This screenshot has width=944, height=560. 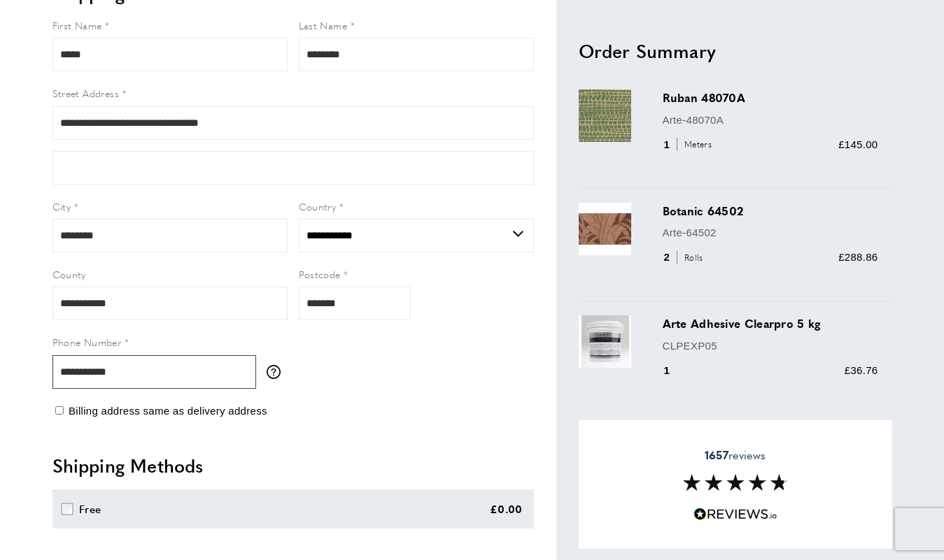 What do you see at coordinates (736, 514) in the screenshot?
I see `img: Reviews.io 5 stars` at bounding box center [736, 514].